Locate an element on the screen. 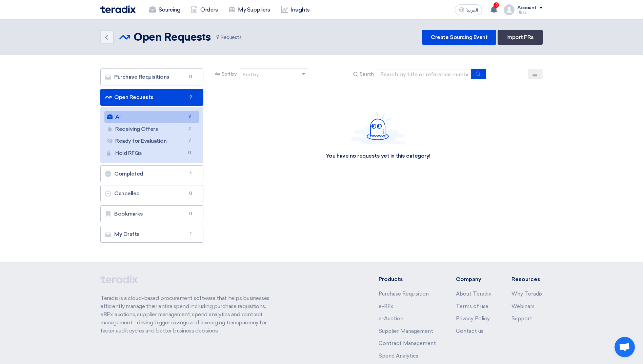  li: Products is located at coordinates (407, 279).